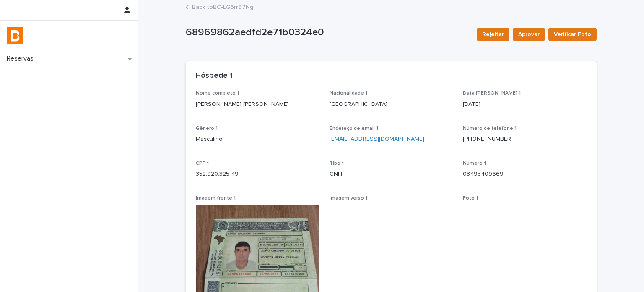 The height and width of the screenshot is (292, 644). I want to click on span: Imagem frente 1, so click(215, 198).